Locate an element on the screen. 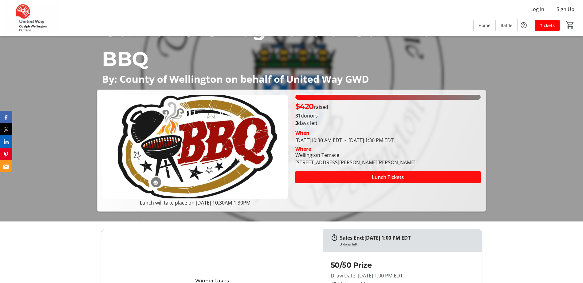 The height and width of the screenshot is (283, 583). a: Home is located at coordinates (484, 25).